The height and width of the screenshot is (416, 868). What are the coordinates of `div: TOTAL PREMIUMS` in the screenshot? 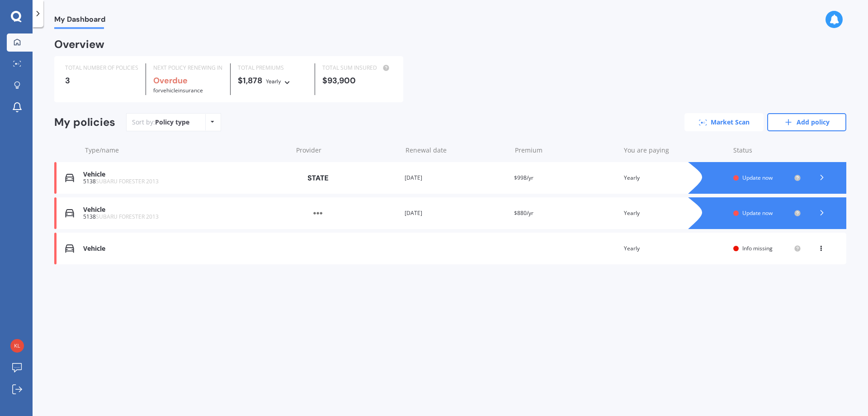 It's located at (273, 68).